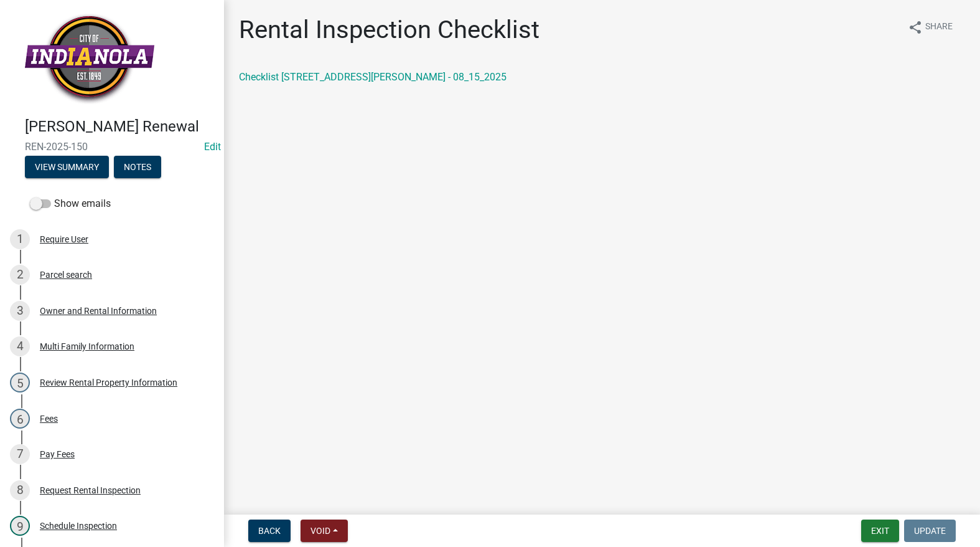 The height and width of the screenshot is (547, 980). Describe the element at coordinates (99, 311) in the screenshot. I see `div: Owner and Rental Information` at that location.